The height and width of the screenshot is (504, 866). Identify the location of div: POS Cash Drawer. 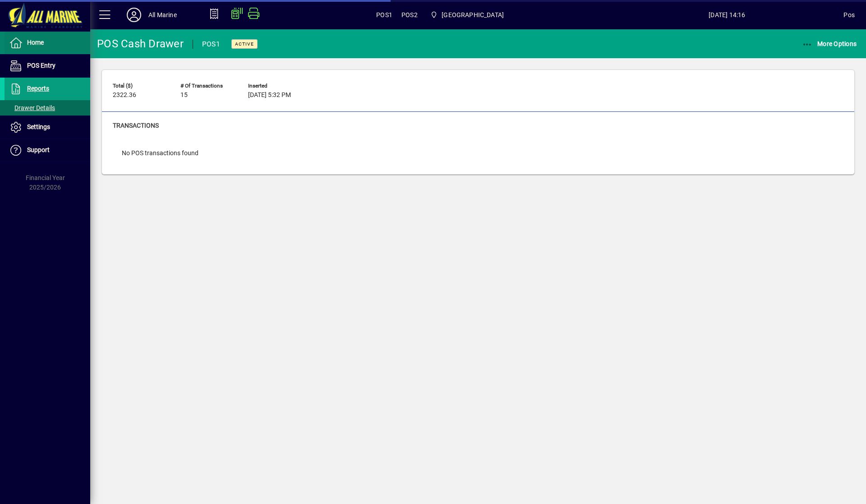
(141, 44).